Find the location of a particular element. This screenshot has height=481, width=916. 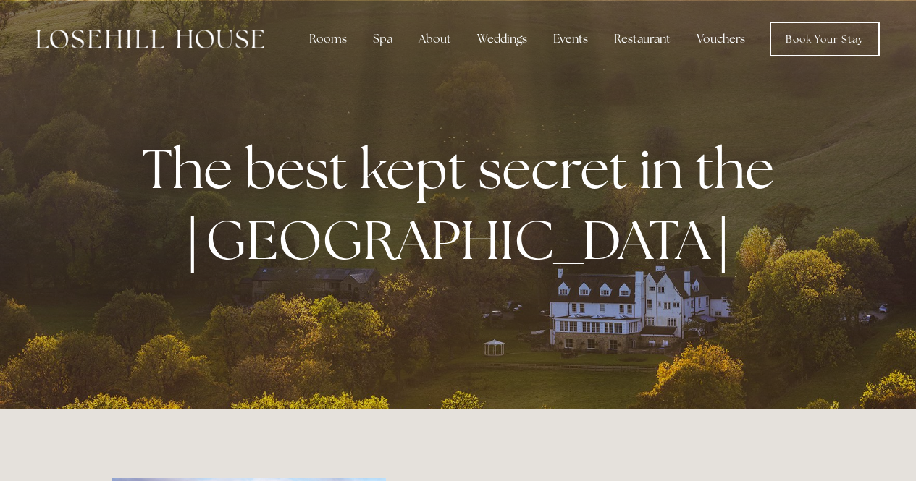

a: Book Your Stay is located at coordinates (825, 39).